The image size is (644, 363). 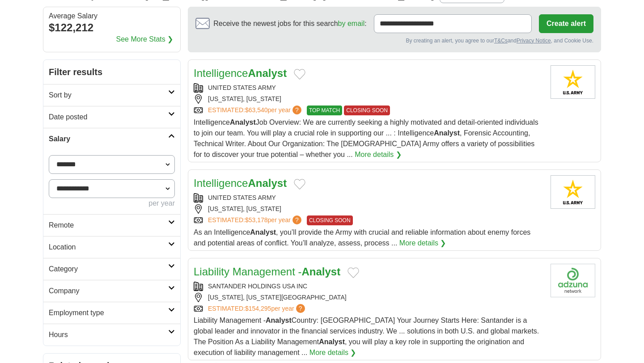 What do you see at coordinates (109, 139) in the screenshot?
I see `h2: Salary` at bounding box center [109, 139].